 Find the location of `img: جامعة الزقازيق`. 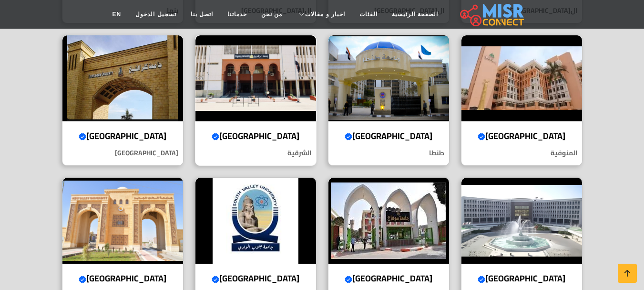

img: جامعة الزقازيق is located at coordinates (256, 78).